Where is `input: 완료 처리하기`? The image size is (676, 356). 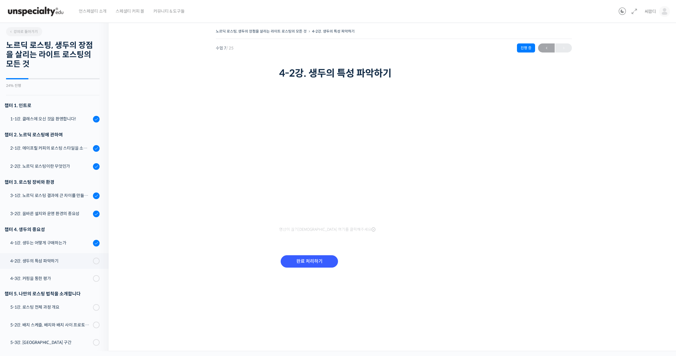 input: 완료 처리하기 is located at coordinates (309, 261).